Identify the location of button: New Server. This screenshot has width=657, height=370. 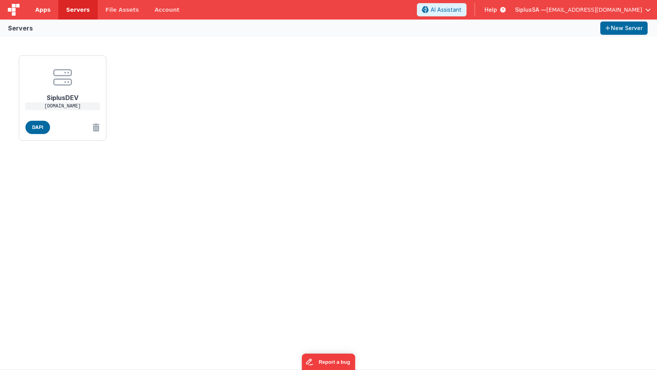
(624, 28).